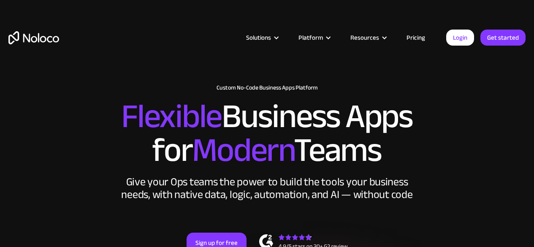 The height and width of the screenshot is (247, 534). Describe the element at coordinates (267, 133) in the screenshot. I see `h2: Business Apps for Teams` at that location.